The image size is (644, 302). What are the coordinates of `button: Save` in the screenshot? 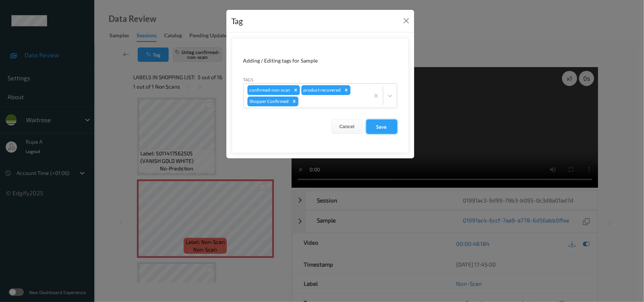 It's located at (382, 127).